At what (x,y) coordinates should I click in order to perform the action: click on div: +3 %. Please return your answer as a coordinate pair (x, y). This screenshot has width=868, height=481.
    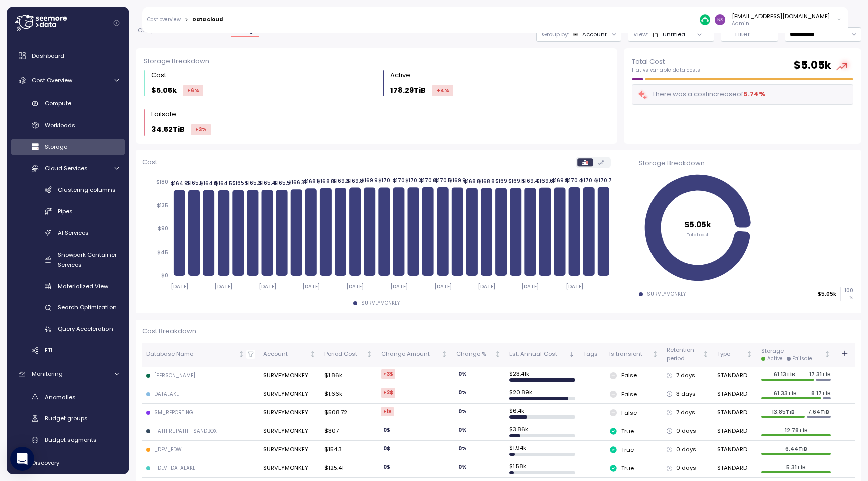
    Looking at the image, I should click on (201, 129).